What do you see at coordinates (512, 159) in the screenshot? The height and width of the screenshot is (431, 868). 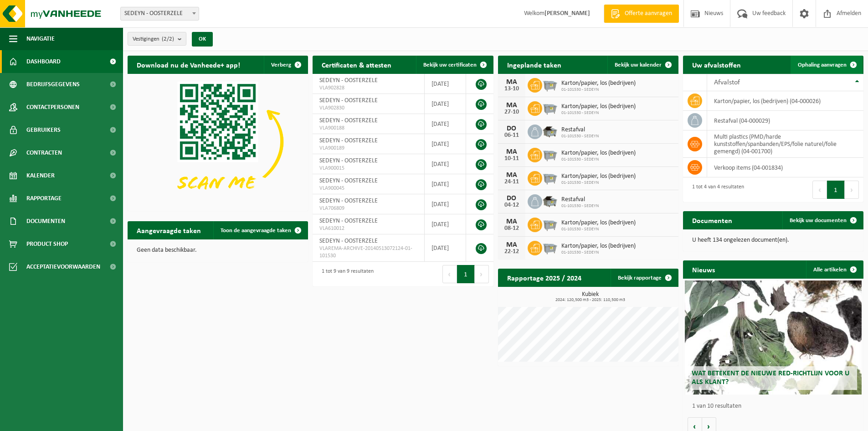 I see `div: 10-11` at bounding box center [512, 159].